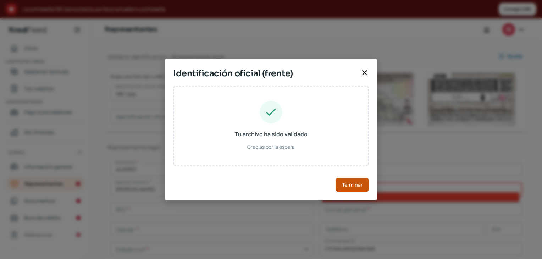  I want to click on img: Tu archivo ha sido validado, so click(271, 112).